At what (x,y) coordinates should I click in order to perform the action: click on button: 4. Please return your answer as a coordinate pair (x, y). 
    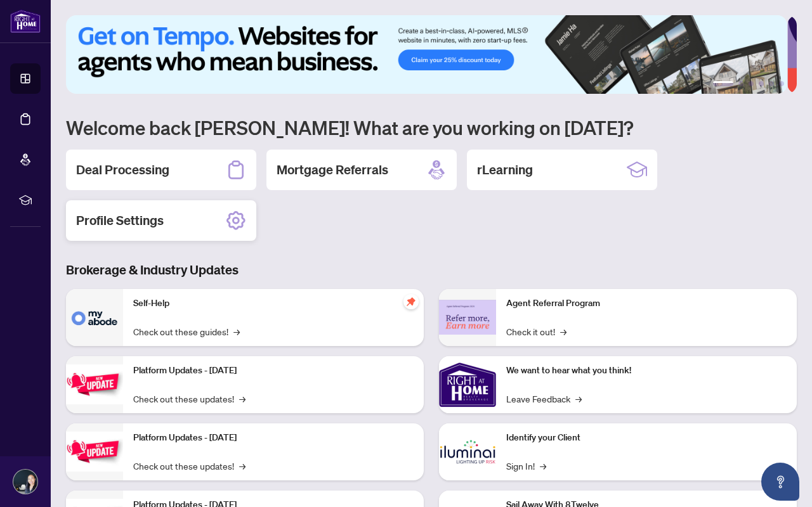
    Looking at the image, I should click on (761, 84).